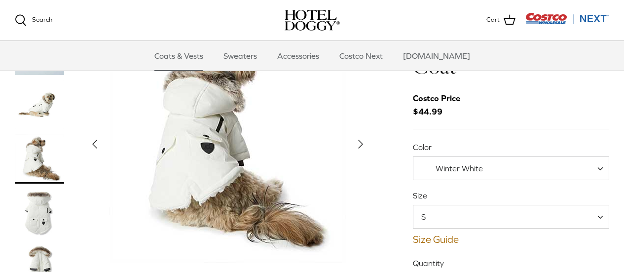  What do you see at coordinates (511, 239) in the screenshot?
I see `a: Size Guide` at bounding box center [511, 239].